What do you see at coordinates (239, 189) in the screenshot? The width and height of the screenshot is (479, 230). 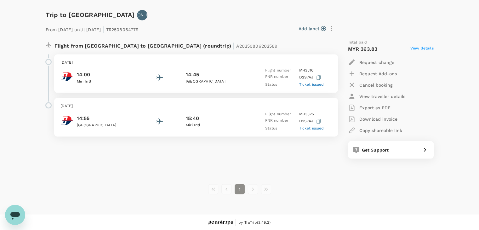 I see `nav: pagination navigation` at bounding box center [239, 189].